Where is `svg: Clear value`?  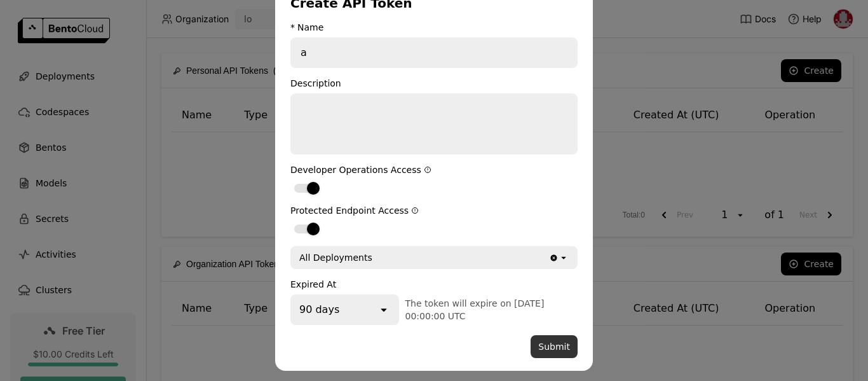 svg: Clear value is located at coordinates (554, 258).